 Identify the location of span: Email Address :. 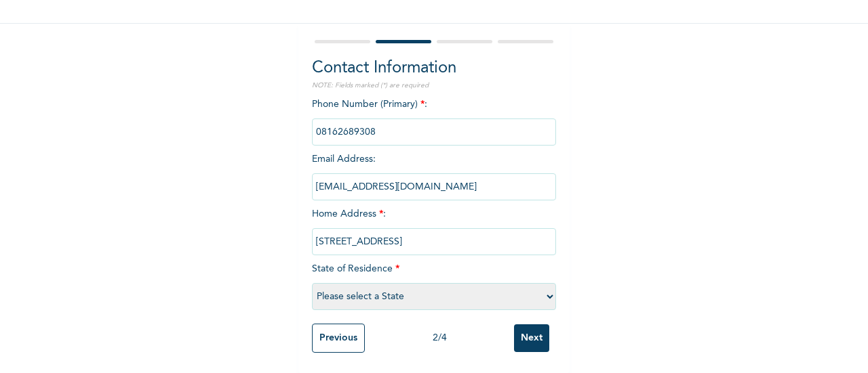
(434, 172).